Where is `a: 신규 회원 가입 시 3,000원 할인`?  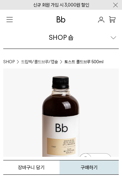 a: 신규 회원 가입 시 3,000원 할인 is located at coordinates (61, 5).